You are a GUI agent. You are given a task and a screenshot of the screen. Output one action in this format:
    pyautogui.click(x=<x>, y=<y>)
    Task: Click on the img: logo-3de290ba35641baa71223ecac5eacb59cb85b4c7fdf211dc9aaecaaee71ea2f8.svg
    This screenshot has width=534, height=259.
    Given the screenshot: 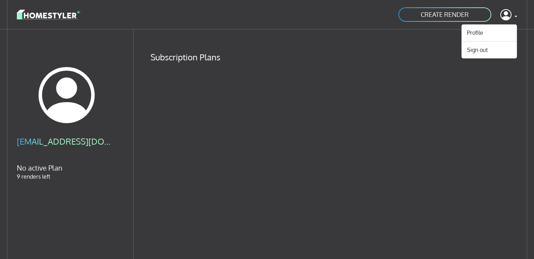 What is the action you would take?
    pyautogui.click(x=48, y=14)
    